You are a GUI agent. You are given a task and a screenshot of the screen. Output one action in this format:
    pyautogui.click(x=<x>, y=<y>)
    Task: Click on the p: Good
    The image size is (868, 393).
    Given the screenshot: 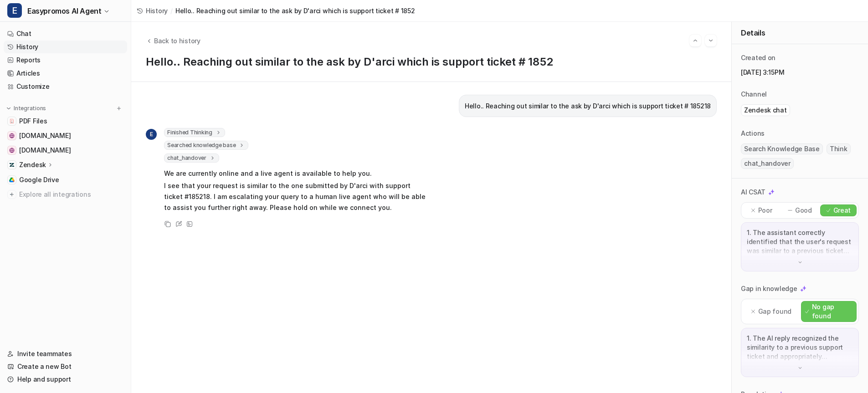 What is the action you would take?
    pyautogui.click(x=803, y=210)
    